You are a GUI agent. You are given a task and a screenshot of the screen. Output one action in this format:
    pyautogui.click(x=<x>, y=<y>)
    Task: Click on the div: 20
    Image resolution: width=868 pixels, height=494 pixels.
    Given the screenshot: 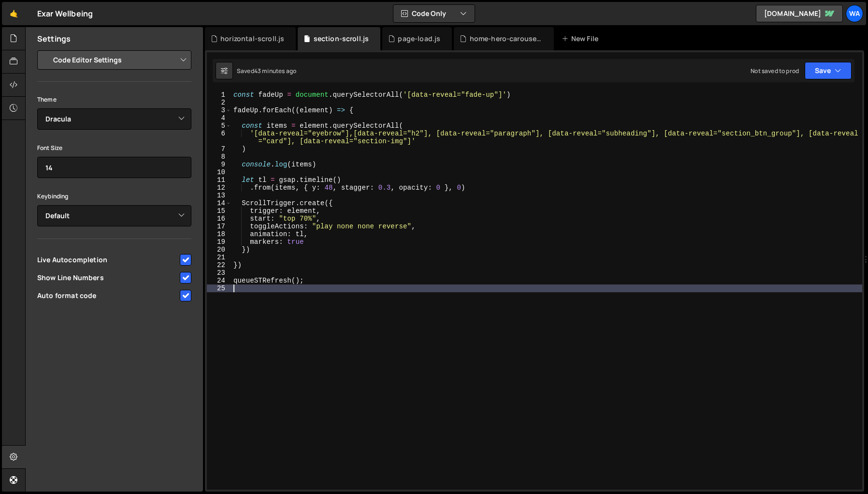 What is the action you would take?
    pyautogui.click(x=219, y=249)
    